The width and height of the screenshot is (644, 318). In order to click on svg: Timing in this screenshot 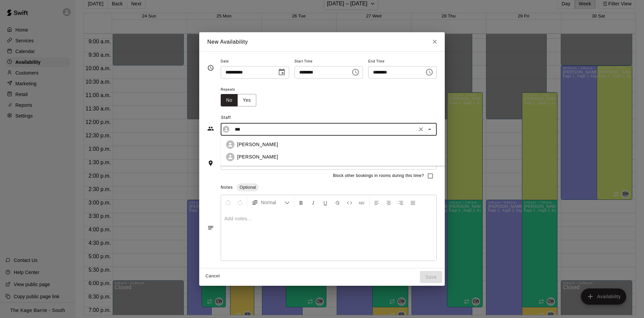, I will do `click(211, 68)`.